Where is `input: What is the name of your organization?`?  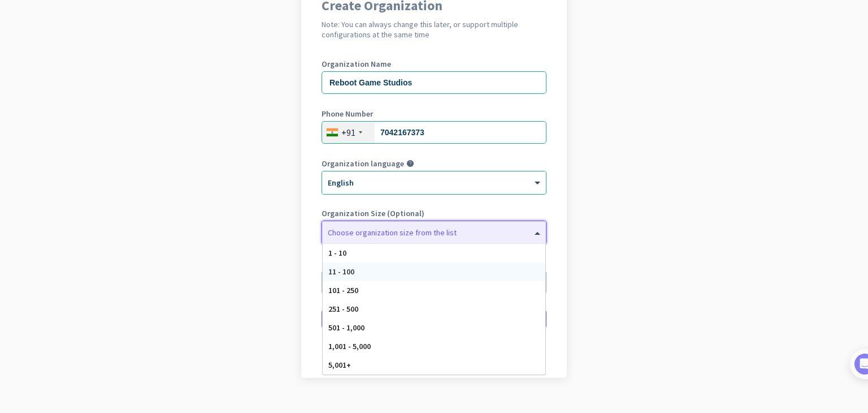 input: What is the name of your organization? is located at coordinates (434, 82).